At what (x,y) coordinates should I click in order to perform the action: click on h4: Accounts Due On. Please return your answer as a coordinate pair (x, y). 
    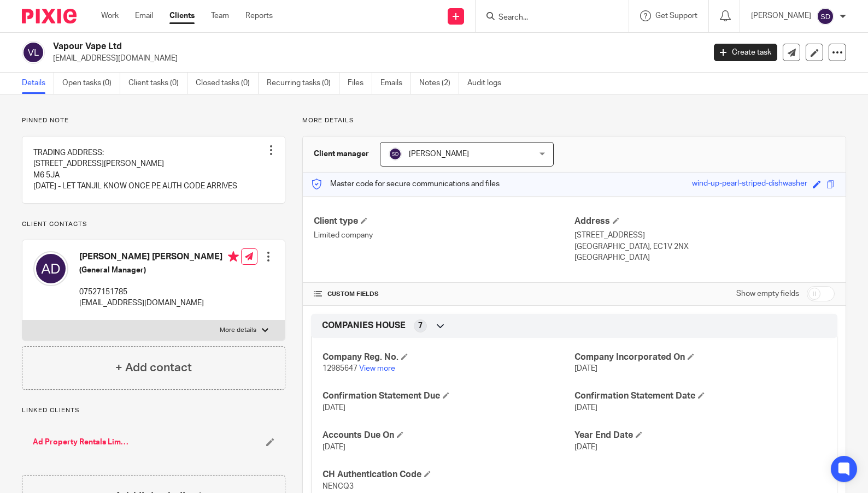
    Looking at the image, I should click on (448, 435).